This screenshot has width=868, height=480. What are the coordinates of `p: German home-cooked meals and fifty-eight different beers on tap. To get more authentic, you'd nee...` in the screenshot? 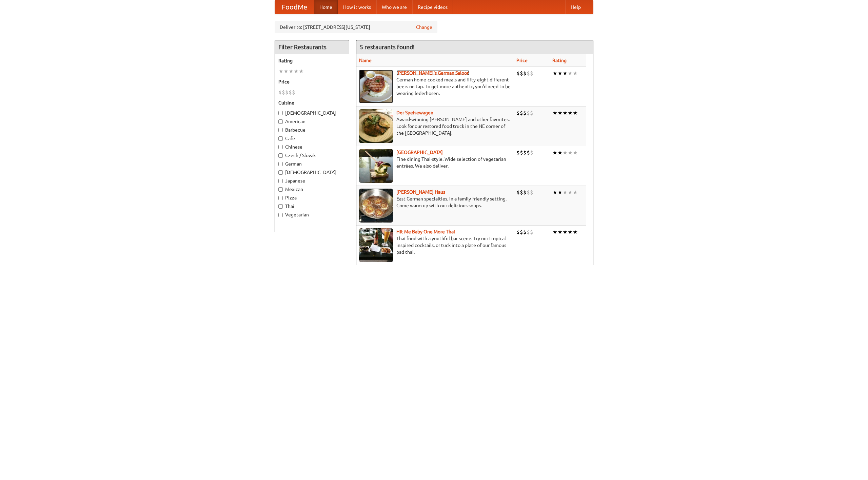 It's located at (435, 86).